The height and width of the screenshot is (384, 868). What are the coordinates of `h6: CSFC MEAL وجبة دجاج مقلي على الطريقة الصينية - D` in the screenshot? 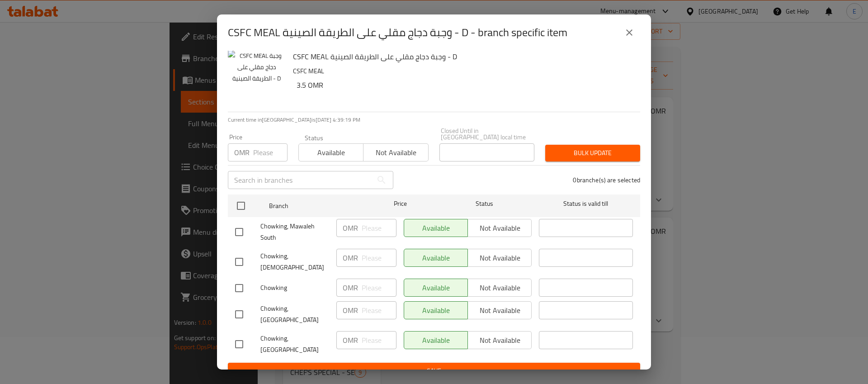 It's located at (463, 56).